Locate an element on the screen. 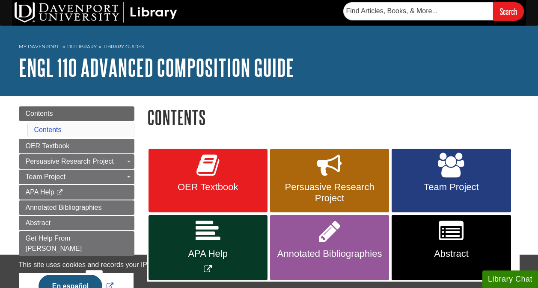 The height and width of the screenshot is (288, 538). i: This link opens in a new window is located at coordinates (59, 193).